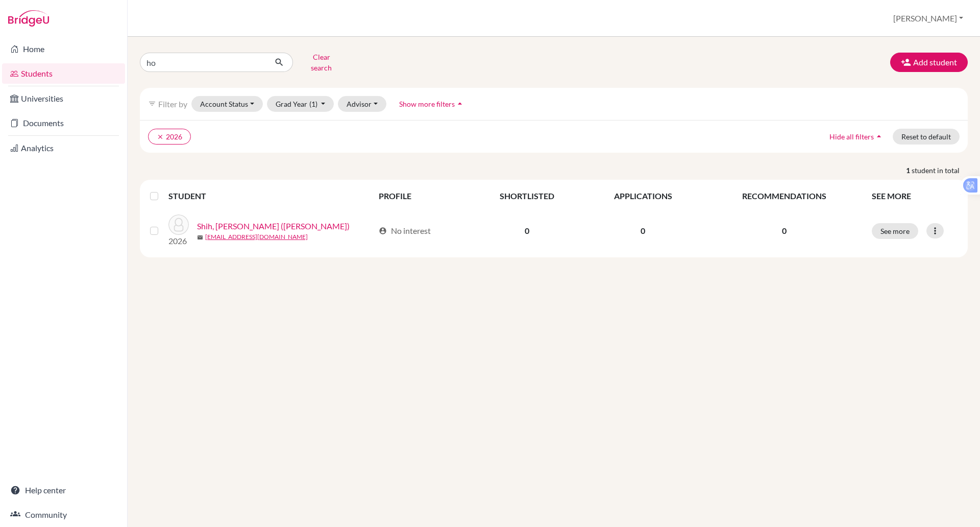  Describe the element at coordinates (63, 515) in the screenshot. I see `a: Community` at that location.